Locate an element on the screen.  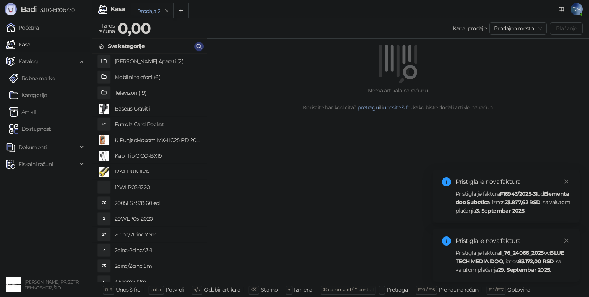
span: F11 / F17 is located at coordinates (496, 289).